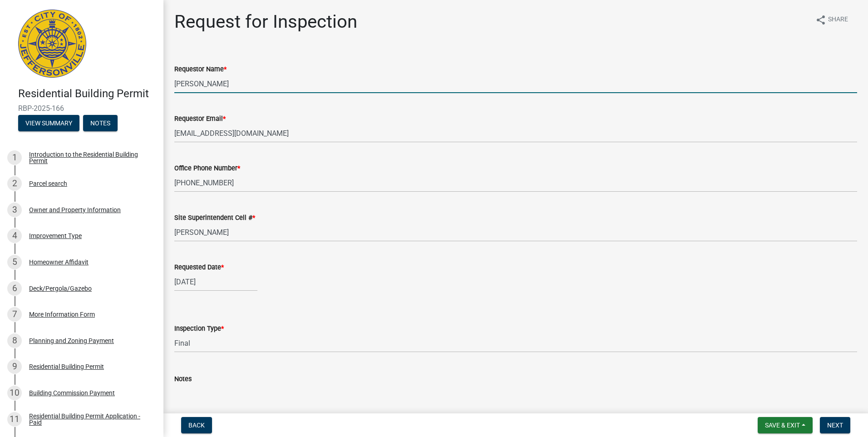 The width and height of the screenshot is (868, 437). What do you see at coordinates (199, 119) in the screenshot?
I see `label: Requestor Email` at bounding box center [199, 119].